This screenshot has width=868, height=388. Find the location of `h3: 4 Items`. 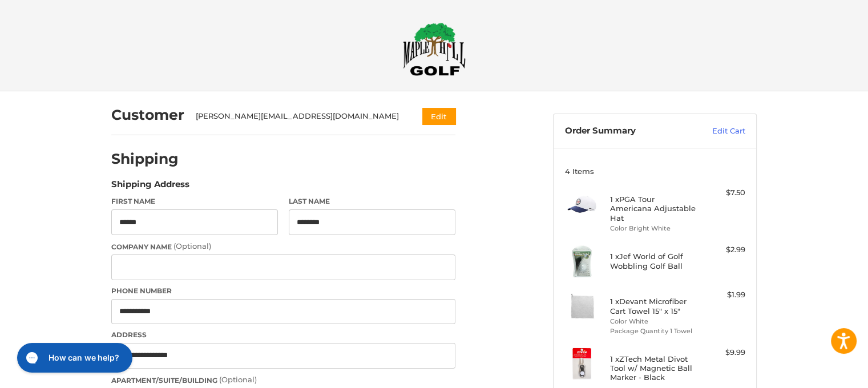

h3: 4 Items is located at coordinates (655, 171).